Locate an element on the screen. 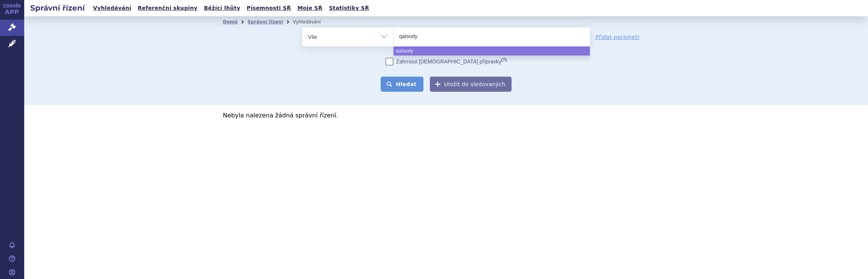 The height and width of the screenshot is (279, 868). li: qalsody is located at coordinates (491, 51).